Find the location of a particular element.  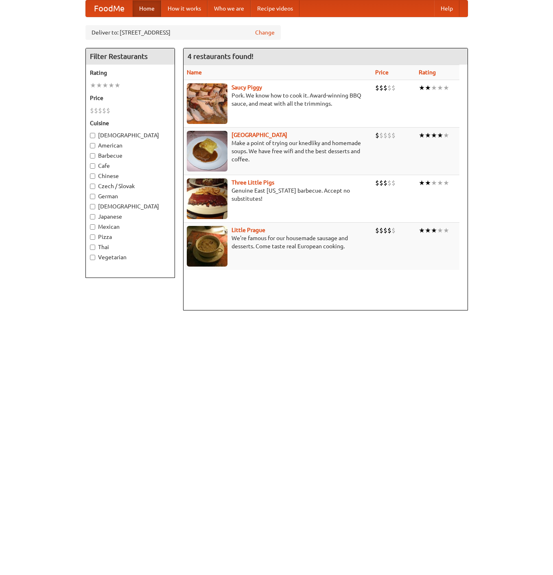

label: Cafe is located at coordinates (130, 166).